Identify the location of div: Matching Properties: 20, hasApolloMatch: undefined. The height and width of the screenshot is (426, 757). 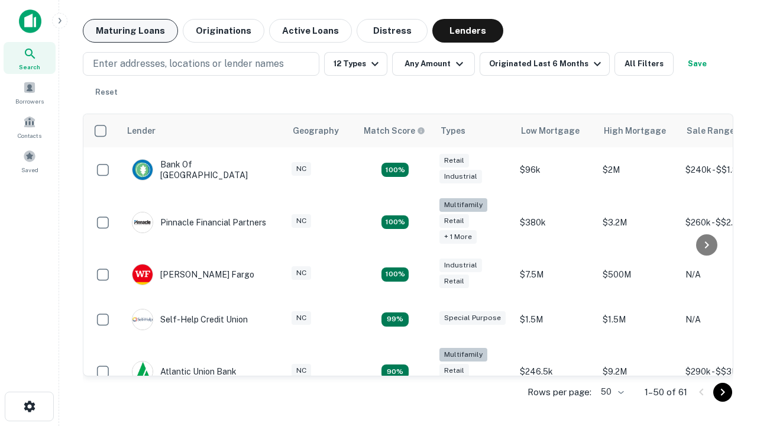
(395, 222).